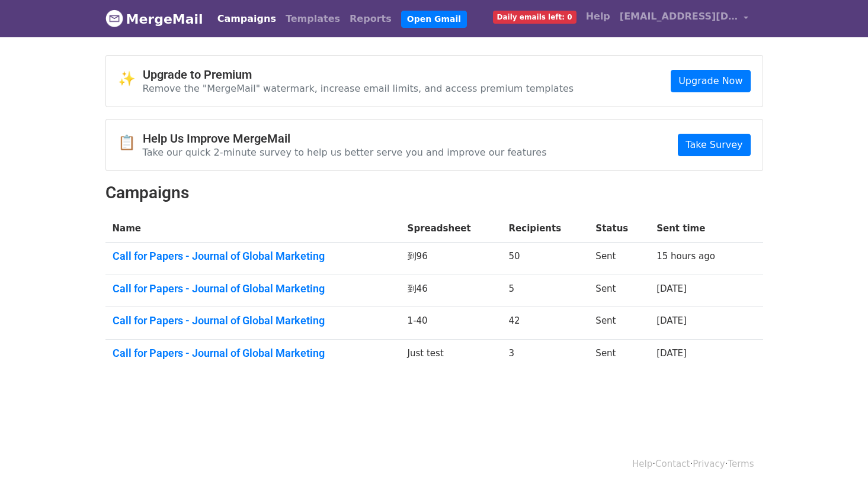 The height and width of the screenshot is (487, 868). What do you see at coordinates (451, 355) in the screenshot?
I see `td: Just test` at bounding box center [451, 355].